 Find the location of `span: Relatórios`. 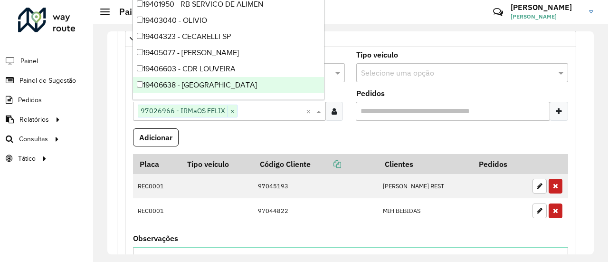

span: Relatórios is located at coordinates (34, 119).